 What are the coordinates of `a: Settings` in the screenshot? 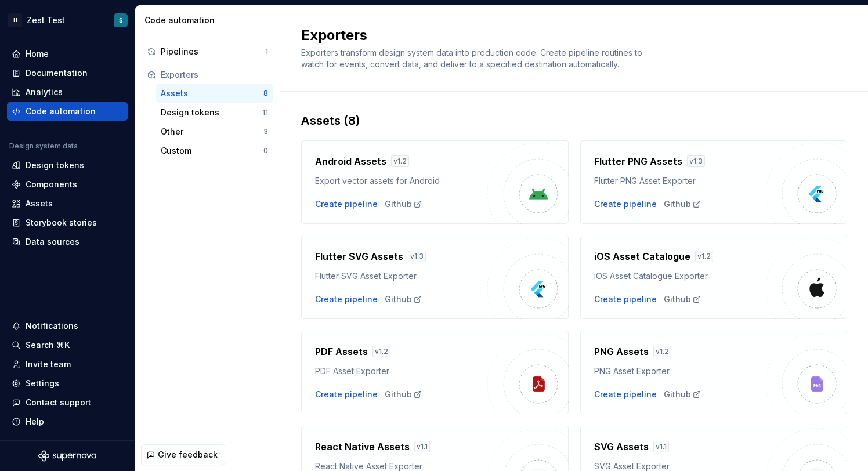 It's located at (67, 383).